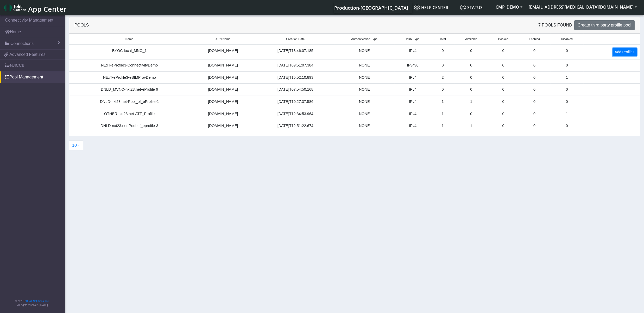  Describe the element at coordinates (443, 77) in the screenshot. I see `td: 2` at that location.